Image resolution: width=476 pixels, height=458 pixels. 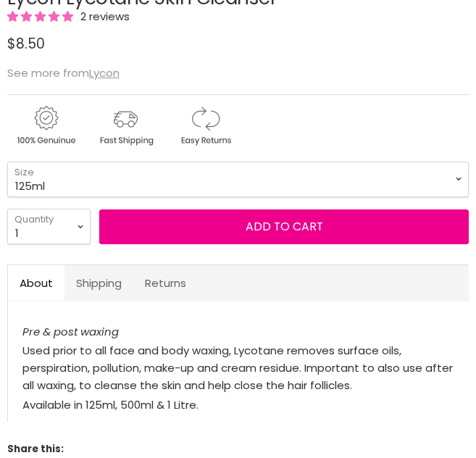 What do you see at coordinates (105, 73) in the screenshot?
I see `u: Lycon` at bounding box center [105, 73].